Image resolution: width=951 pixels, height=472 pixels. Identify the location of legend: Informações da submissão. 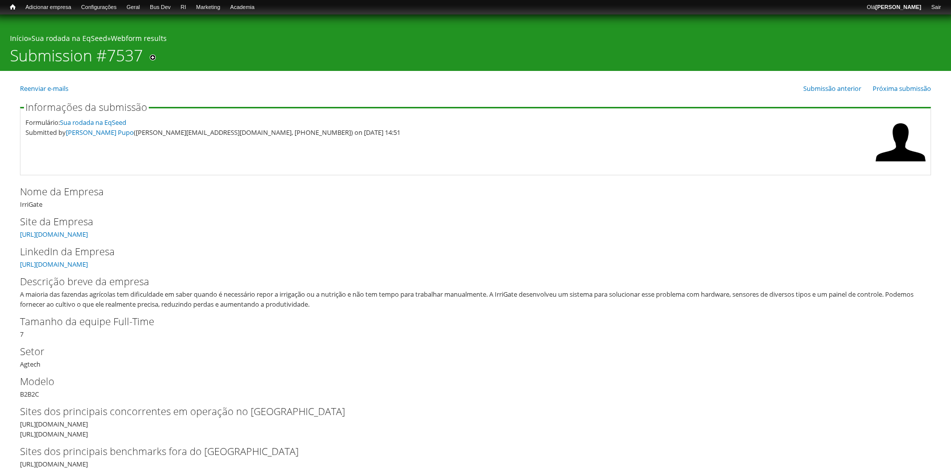
(86, 107).